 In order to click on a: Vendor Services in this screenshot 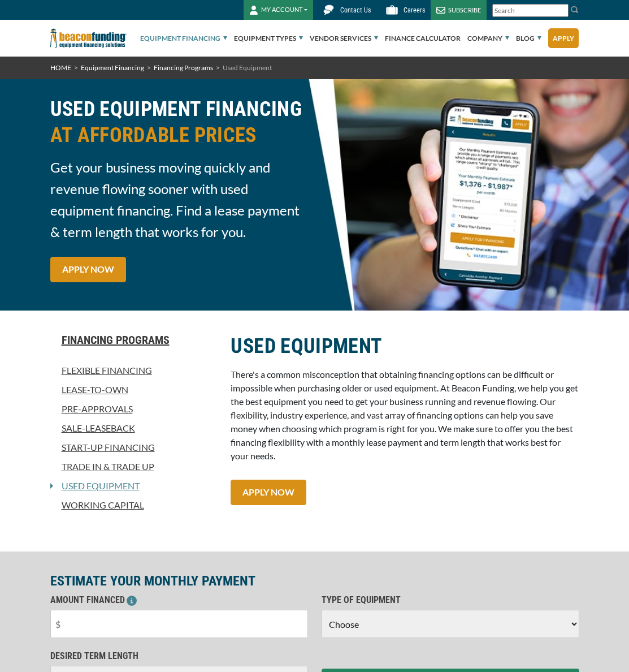, I will do `click(344, 38)`.